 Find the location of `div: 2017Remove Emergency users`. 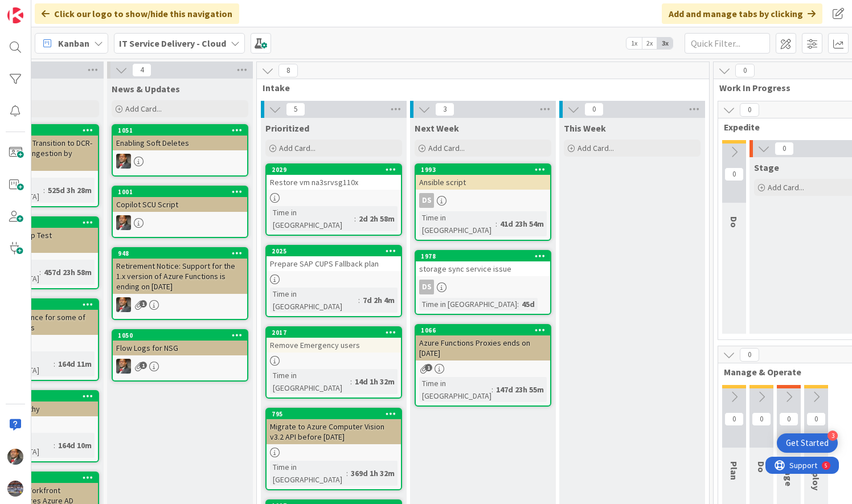

div: 2017Remove Emergency users is located at coordinates (334, 340).